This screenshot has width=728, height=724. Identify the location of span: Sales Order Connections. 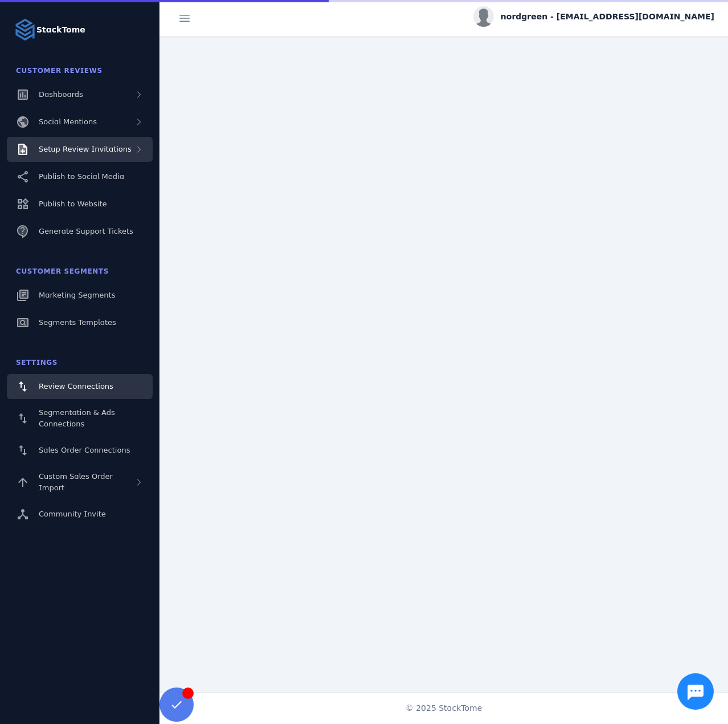
(84, 450).